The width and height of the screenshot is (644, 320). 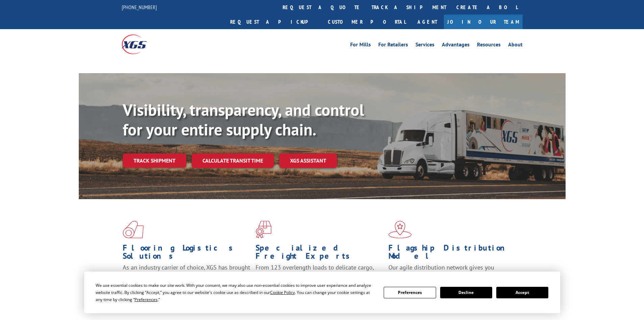 I want to click on img: xgs-icon-flagship-distribution-model-red, so click(x=400, y=230).